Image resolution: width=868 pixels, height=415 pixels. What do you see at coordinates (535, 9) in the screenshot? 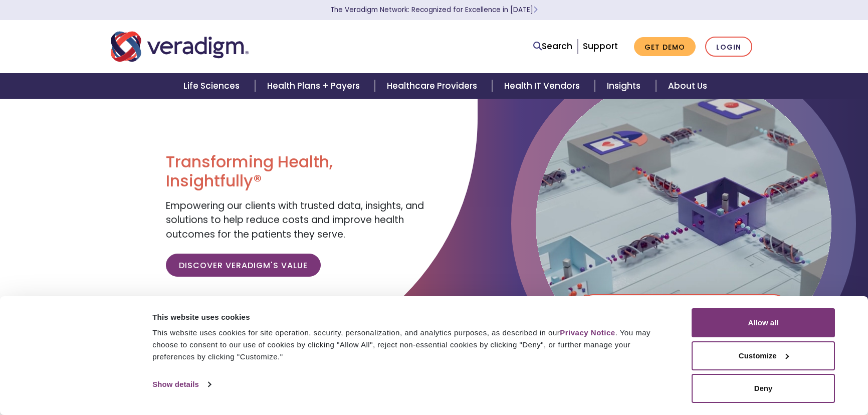
I see `span: Learn More` at bounding box center [535, 9].